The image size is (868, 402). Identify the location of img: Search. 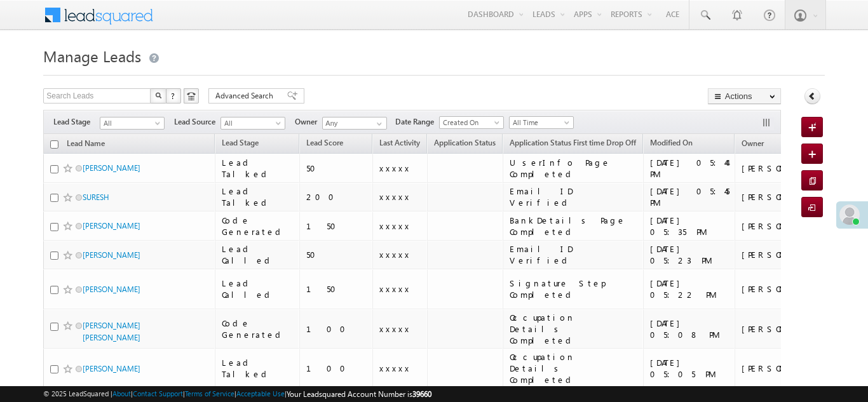
(158, 95).